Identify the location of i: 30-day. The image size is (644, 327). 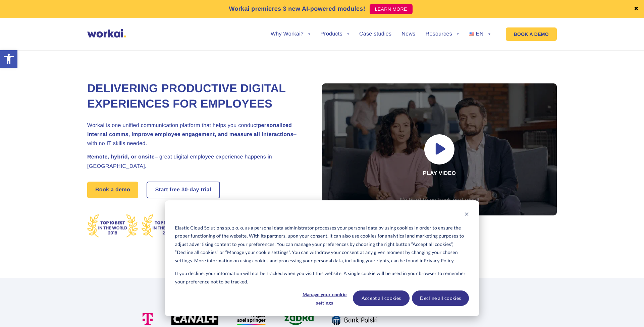
(190, 190).